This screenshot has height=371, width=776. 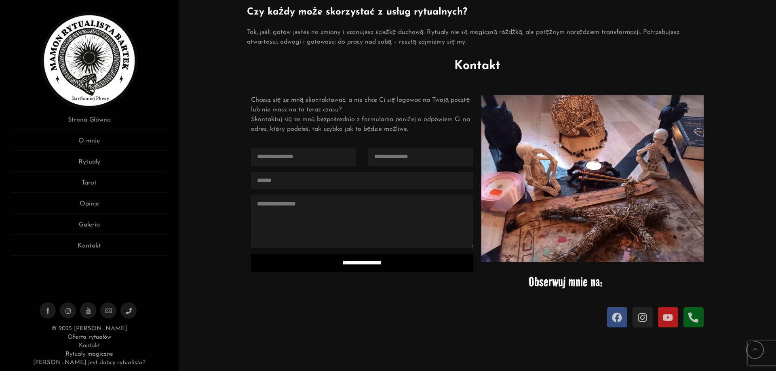 I want to click on p: Obserwuj mnie na:, so click(x=542, y=282).